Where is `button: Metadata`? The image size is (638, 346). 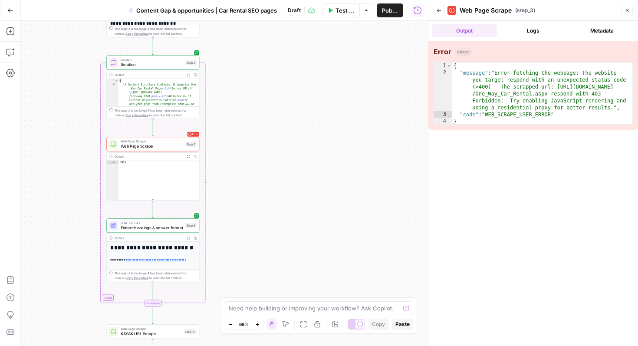 button: Metadata is located at coordinates (602, 31).